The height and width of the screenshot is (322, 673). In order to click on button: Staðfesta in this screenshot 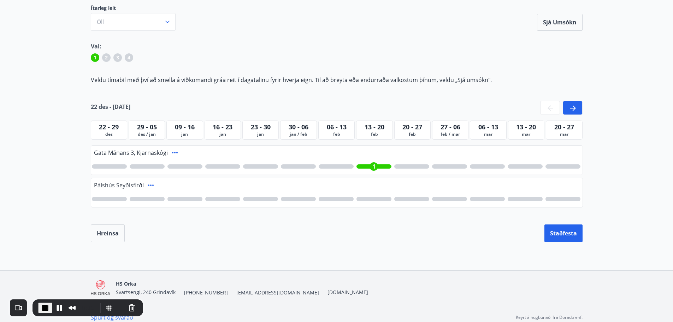, I will do `click(563, 233)`.